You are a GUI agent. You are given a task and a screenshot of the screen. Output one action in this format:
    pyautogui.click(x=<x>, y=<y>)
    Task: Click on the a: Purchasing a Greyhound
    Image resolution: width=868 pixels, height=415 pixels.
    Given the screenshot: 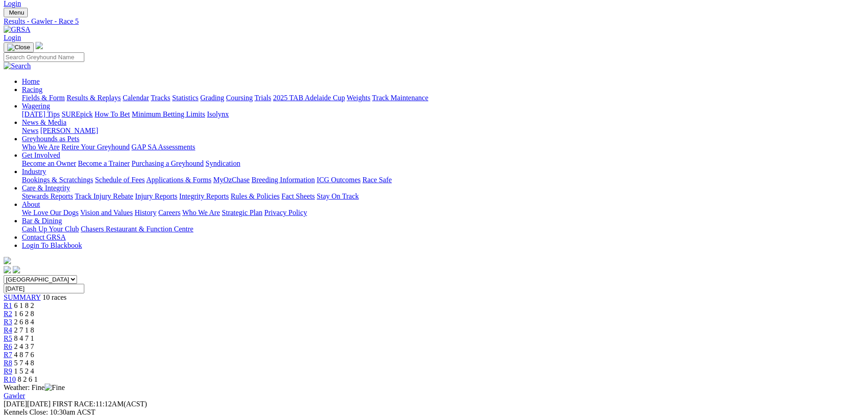 What is the action you would take?
    pyautogui.click(x=167, y=163)
    